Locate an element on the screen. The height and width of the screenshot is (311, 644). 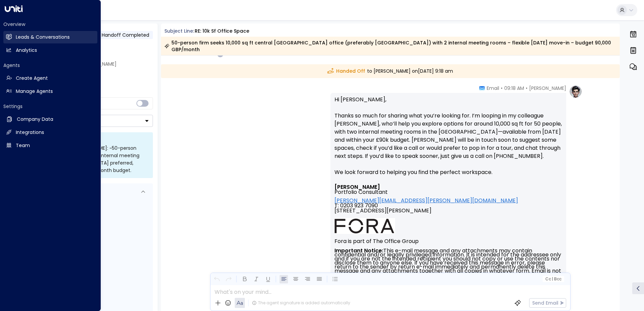
a: Manage Agents is located at coordinates (50, 91).